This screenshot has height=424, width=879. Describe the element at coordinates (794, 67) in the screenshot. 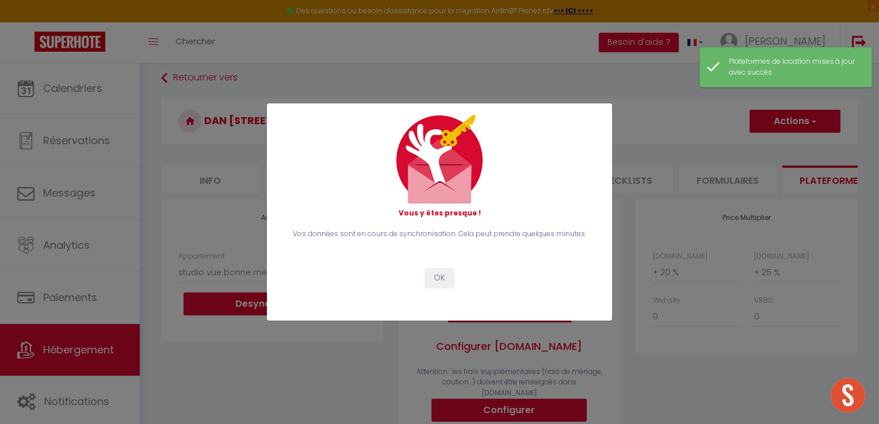

I see `div: Plateformes de location mises à jour avec succès` at that location.